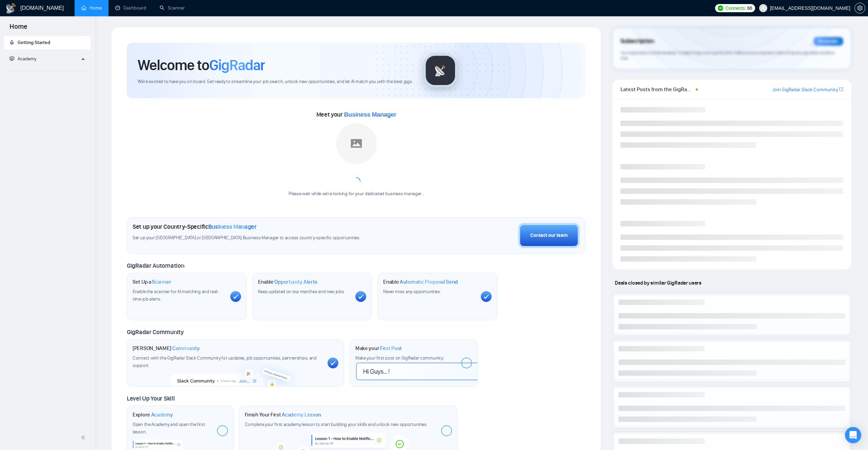 This screenshot has height=450, width=868. Describe the element at coordinates (853, 435) in the screenshot. I see `div: Open Intercom Messenger` at that location.